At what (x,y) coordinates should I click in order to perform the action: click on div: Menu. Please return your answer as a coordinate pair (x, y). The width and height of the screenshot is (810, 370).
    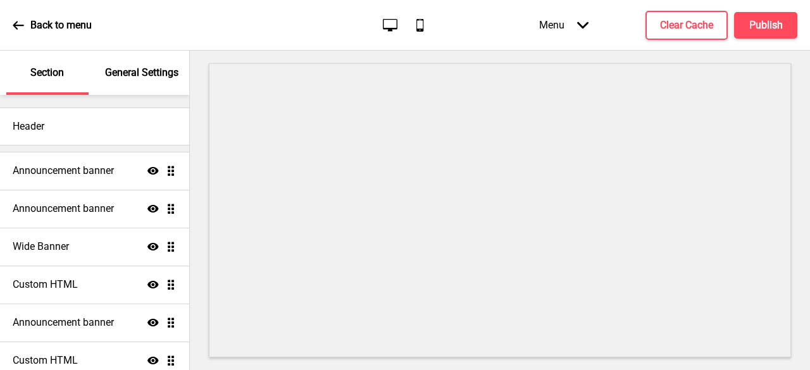
    Looking at the image, I should click on (564, 25).